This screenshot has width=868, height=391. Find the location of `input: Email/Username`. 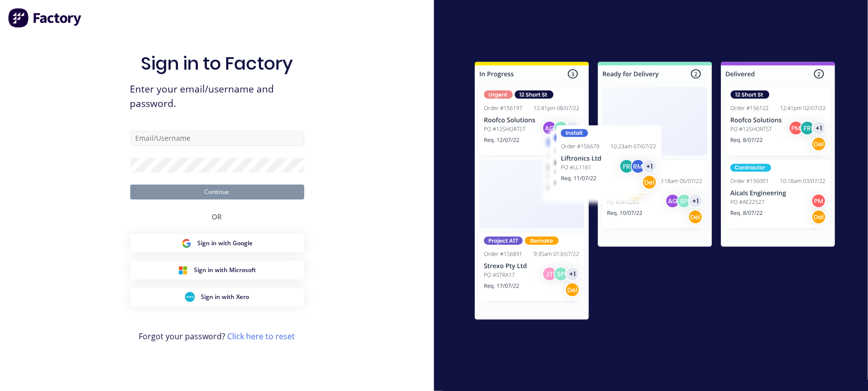

input: Email/Username is located at coordinates (217, 138).